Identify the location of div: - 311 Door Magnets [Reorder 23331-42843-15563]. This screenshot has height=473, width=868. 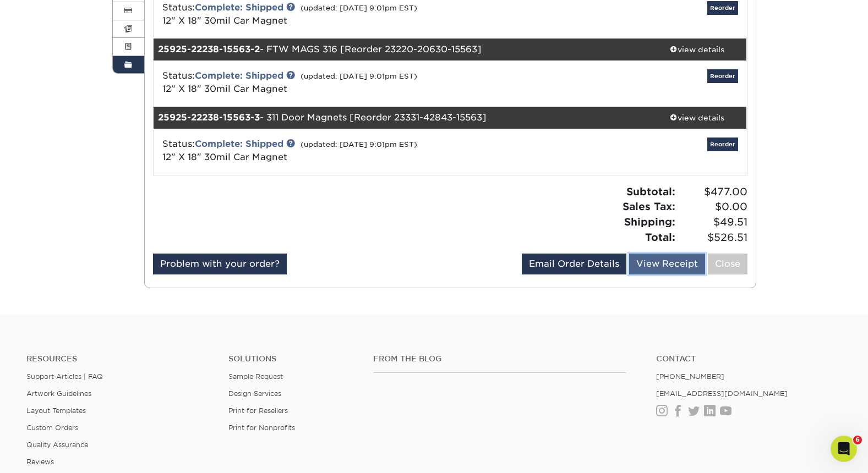
(400, 118).